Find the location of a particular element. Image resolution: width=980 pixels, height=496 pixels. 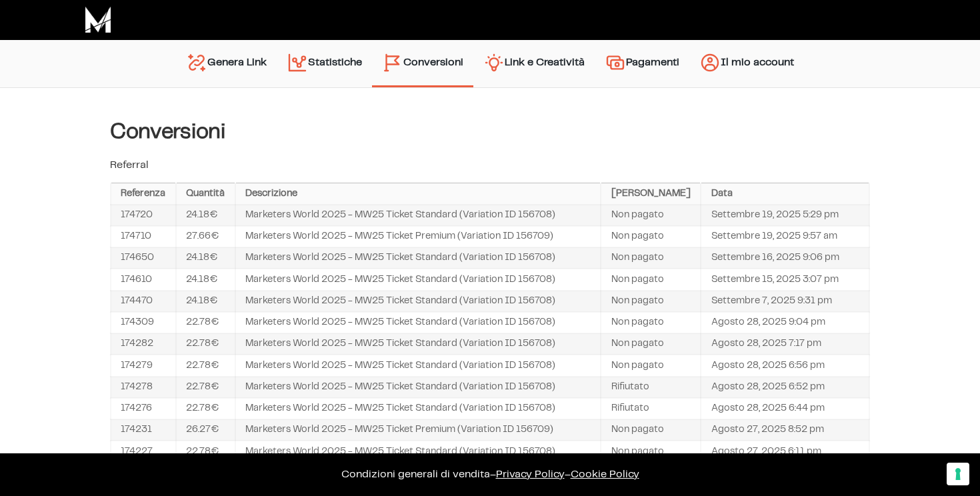

img: account.svg is located at coordinates (710, 62).